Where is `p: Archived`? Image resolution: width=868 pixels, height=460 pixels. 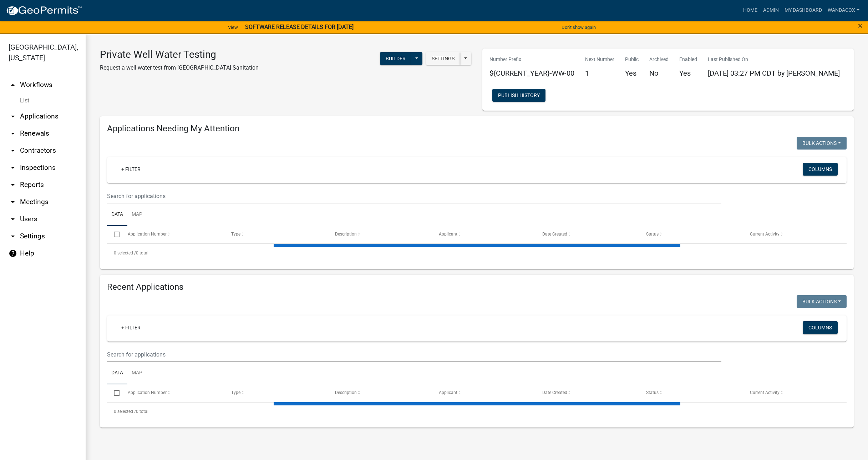 p: Archived is located at coordinates (659, 59).